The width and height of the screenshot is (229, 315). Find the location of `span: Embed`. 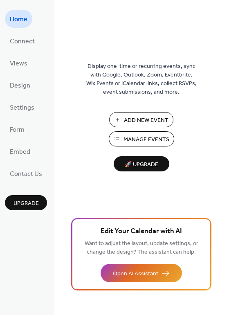

span: Embed is located at coordinates (20, 152).